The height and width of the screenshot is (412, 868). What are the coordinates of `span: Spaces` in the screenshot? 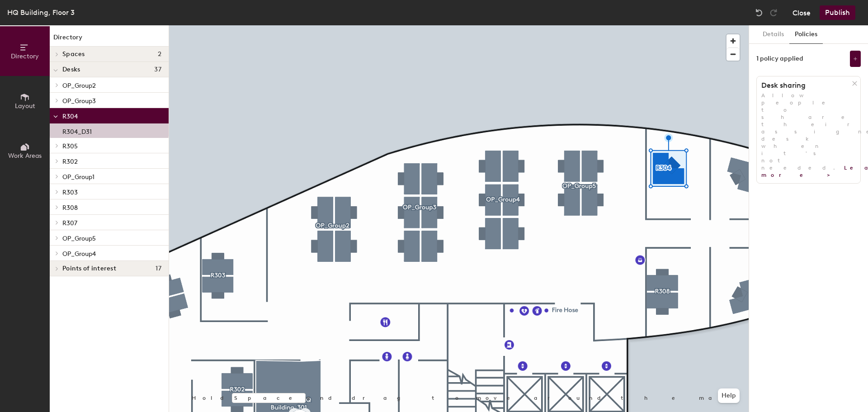 It's located at (74, 55).